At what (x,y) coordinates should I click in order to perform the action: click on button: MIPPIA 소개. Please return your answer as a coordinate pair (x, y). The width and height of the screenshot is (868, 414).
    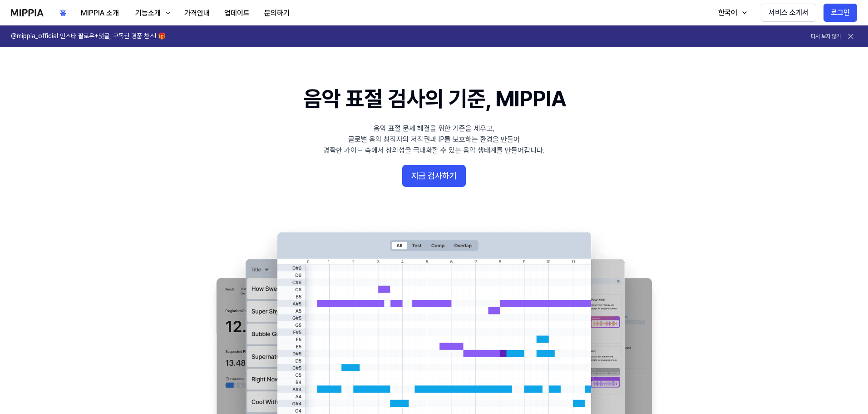
    Looking at the image, I should click on (100, 13).